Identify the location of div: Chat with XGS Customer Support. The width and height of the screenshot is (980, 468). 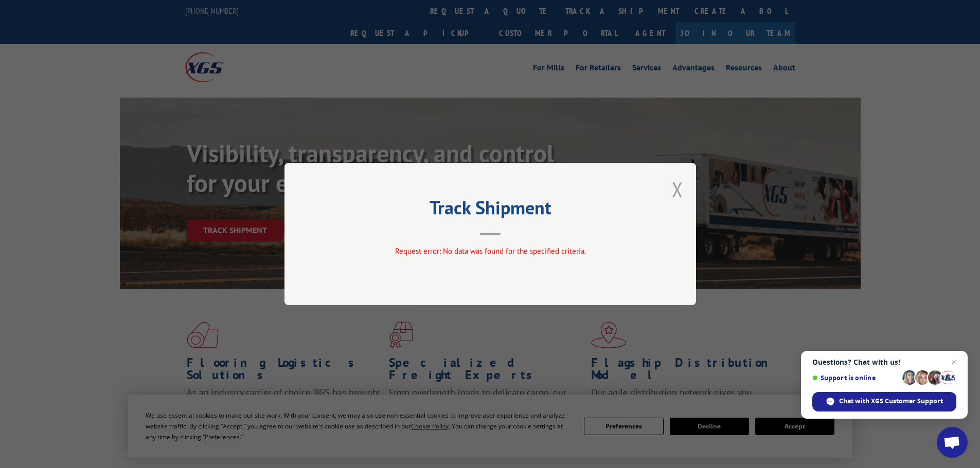
(884, 402).